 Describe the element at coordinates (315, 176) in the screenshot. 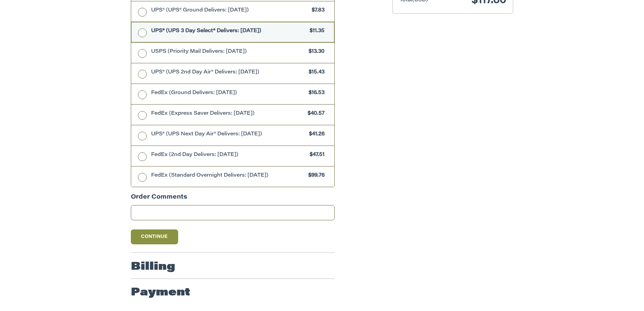

I see `span: $99.76` at that location.